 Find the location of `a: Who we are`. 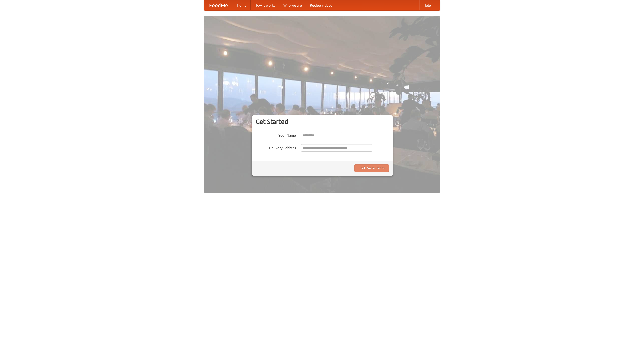

a: Who we are is located at coordinates (293, 5).